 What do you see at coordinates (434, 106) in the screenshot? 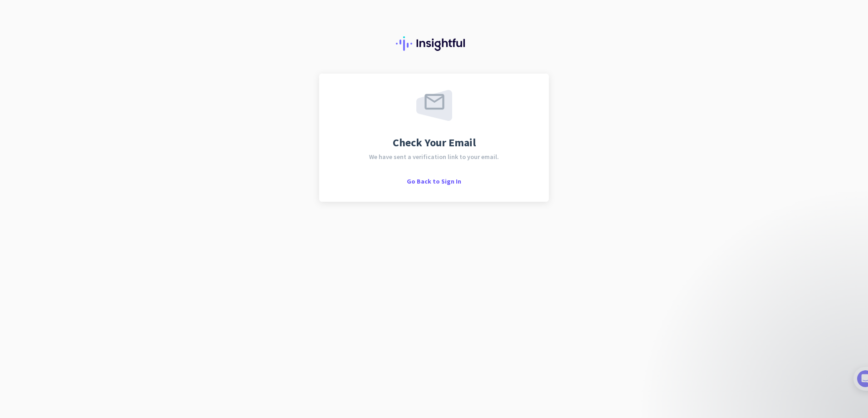
I see `img: email-sent` at bounding box center [434, 106].